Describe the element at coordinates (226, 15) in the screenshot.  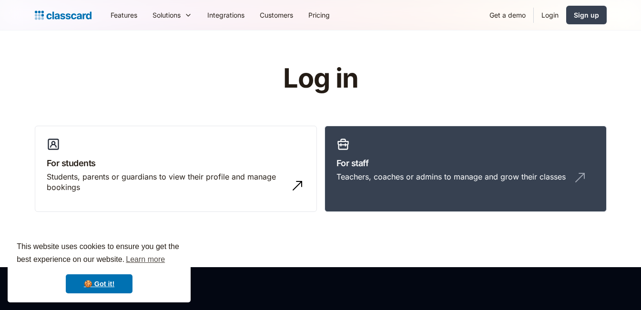
I see `a: Integrations` at that location.